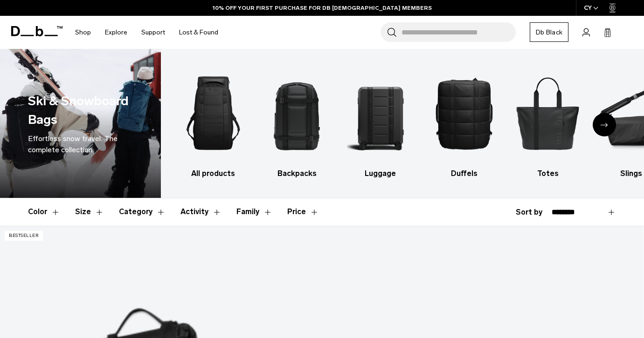 The height and width of the screenshot is (338, 644). Describe the element at coordinates (464, 121) in the screenshot. I see `a: Db Duffels` at that location.